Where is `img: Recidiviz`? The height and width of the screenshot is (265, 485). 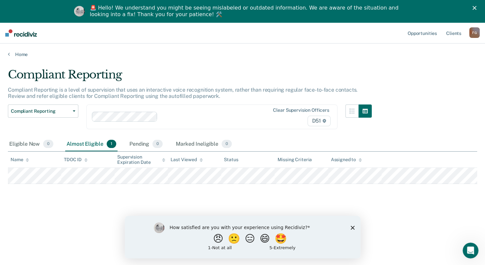
img: Recidiviz is located at coordinates (21, 33).